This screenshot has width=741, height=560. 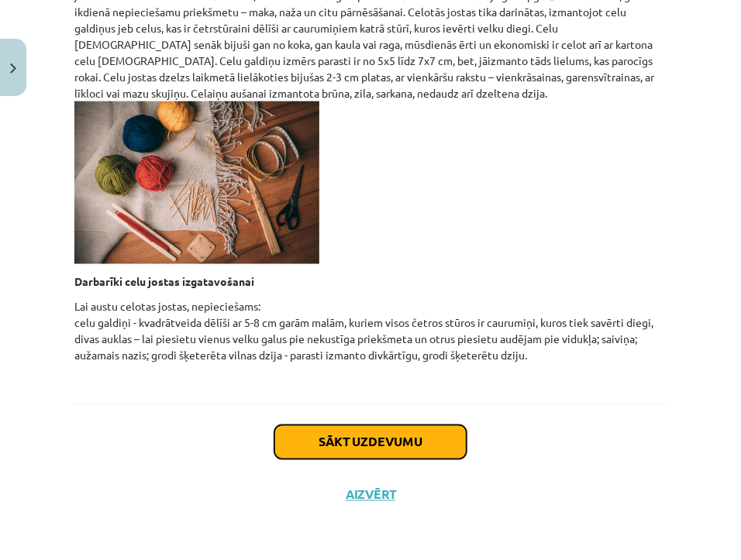 What do you see at coordinates (370, 339) in the screenshot?
I see `p: Lai austu celotas jostas, nepieciešams: celu galdiņi - kvadrātveida dēlīši ar 5-8 cm garām malām,...` at bounding box center [370, 339].